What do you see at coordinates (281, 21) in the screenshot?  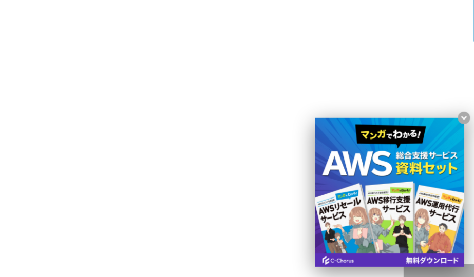 I see `p: 業種別ソリューション` at bounding box center [281, 21].